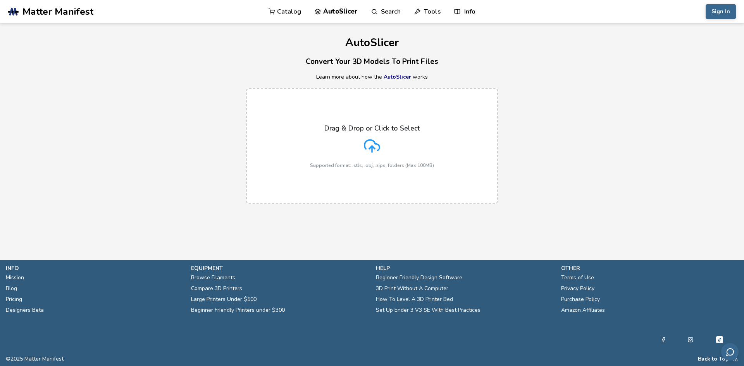 This screenshot has height=366, width=744. What do you see at coordinates (213, 278) in the screenshot?
I see `a: Browse Filaments` at bounding box center [213, 278].